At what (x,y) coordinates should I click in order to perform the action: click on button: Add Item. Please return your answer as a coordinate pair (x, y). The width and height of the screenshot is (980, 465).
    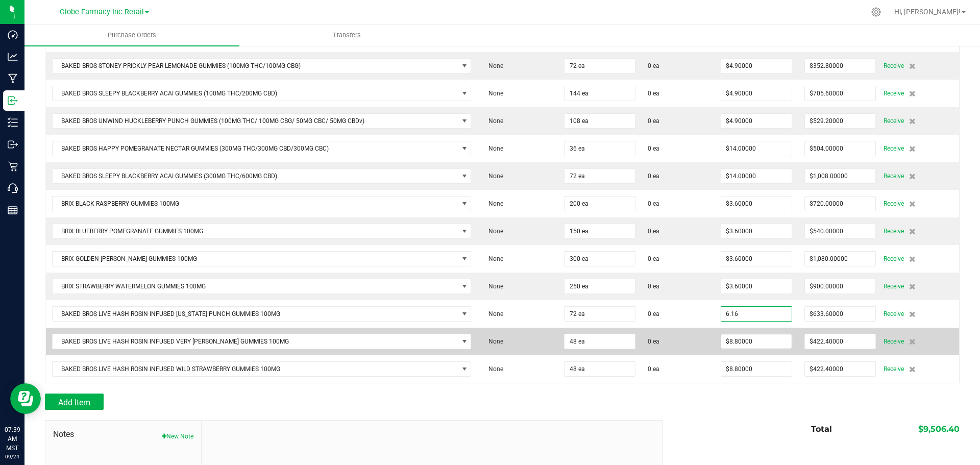
    Looking at the image, I should click on (74, 402).